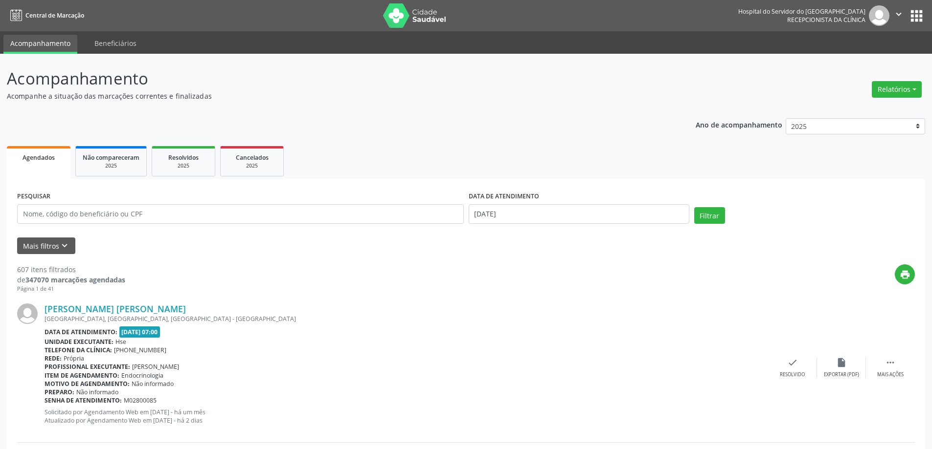 The height and width of the screenshot is (449, 932). Describe the element at coordinates (916, 16) in the screenshot. I see `button: apps` at that location.